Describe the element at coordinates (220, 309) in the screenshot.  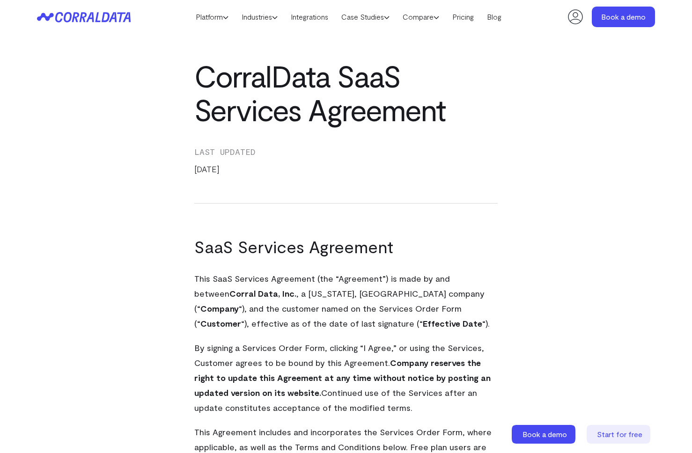
I see `strong: Company` at that location.